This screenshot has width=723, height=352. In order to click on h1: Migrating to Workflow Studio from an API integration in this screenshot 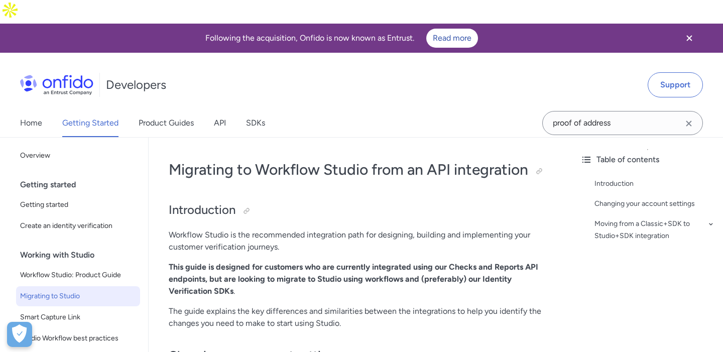, I will do `click(360, 170)`.